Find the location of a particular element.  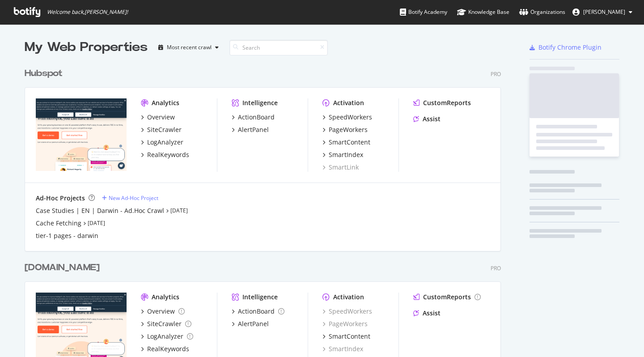

div: Ad-Hoc Projects is located at coordinates (60, 198).